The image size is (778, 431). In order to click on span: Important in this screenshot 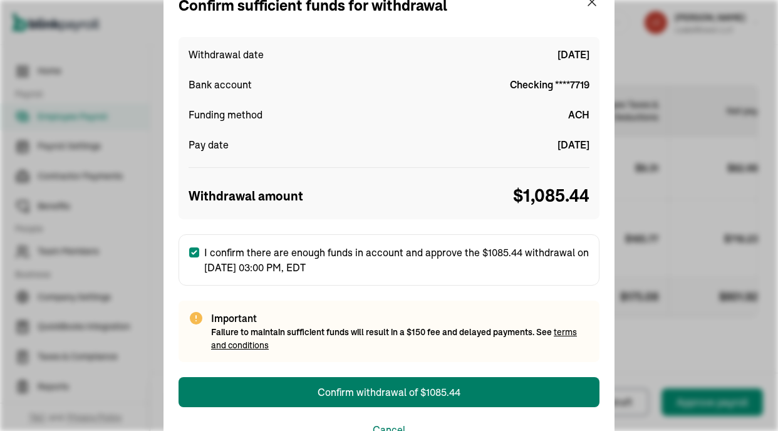, I will do `click(400, 318)`.